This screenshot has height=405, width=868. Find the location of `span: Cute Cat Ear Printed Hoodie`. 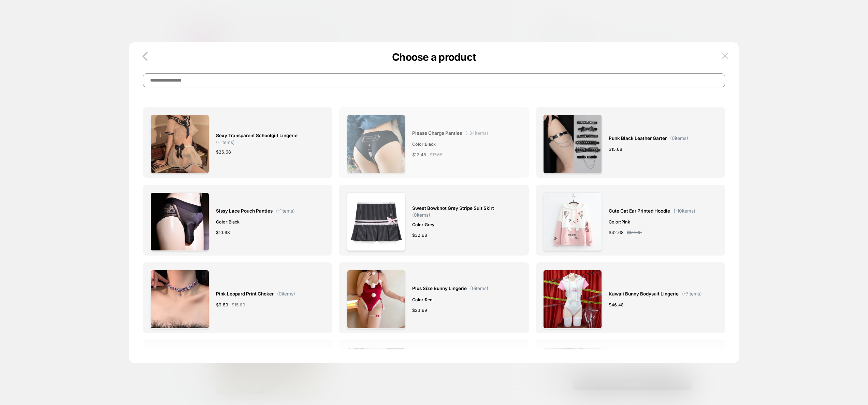

span: Cute Cat Ear Printed Hoodie is located at coordinates (639, 211).